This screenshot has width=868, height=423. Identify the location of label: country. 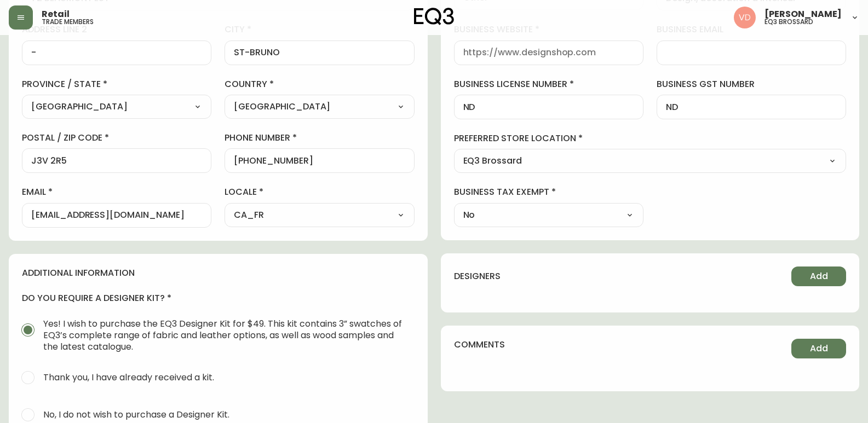
(319, 85).